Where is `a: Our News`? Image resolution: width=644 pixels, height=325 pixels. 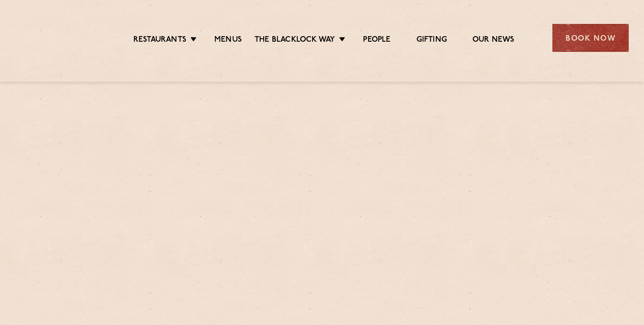
a: Our News is located at coordinates (494, 41).